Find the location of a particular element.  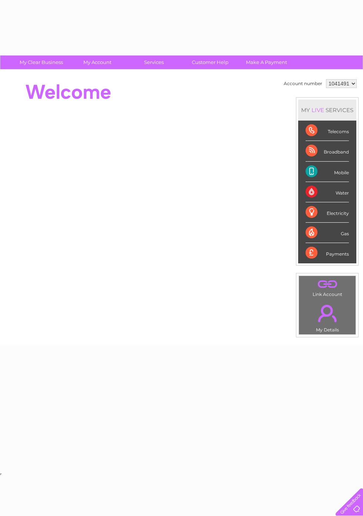

div: Payments is located at coordinates (327, 253).